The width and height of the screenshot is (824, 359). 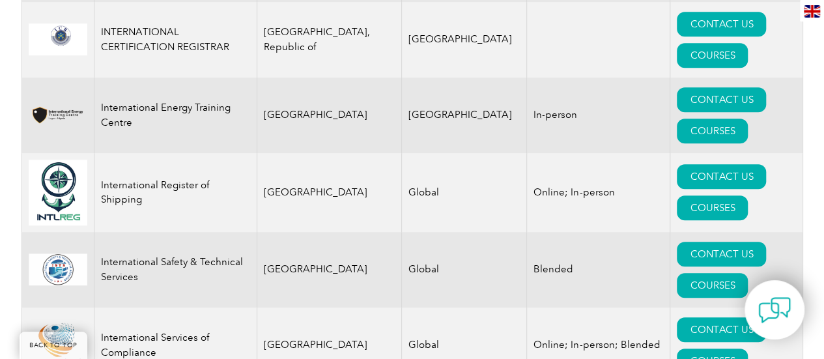 I want to click on img: 50fa9870-76a4-ea11-a812-000d3a79722d-logo.png, so click(x=58, y=39).